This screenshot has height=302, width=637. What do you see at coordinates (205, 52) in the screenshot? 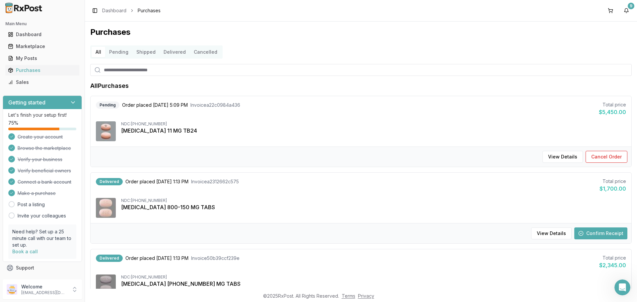
I see `a: Cancelled` at bounding box center [205, 52].